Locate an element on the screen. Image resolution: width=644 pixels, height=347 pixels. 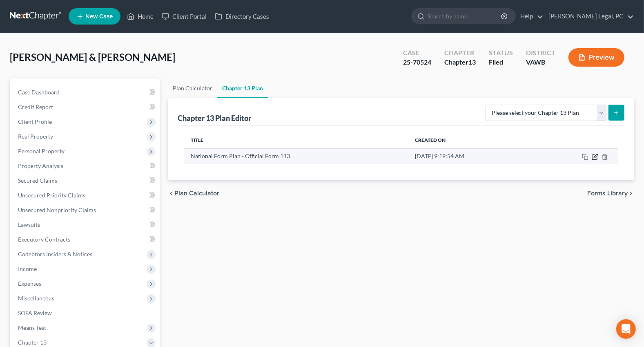
a: Client Portal is located at coordinates (184, 17).